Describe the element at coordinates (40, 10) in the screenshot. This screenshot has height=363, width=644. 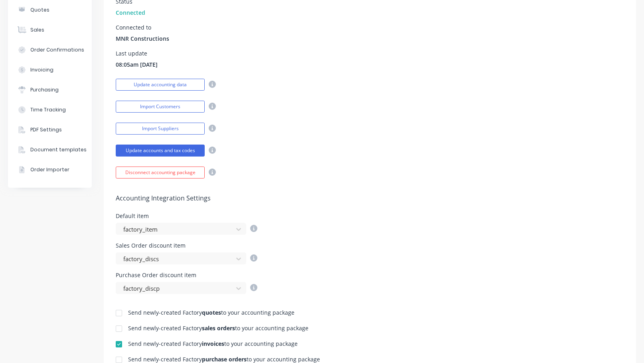
I see `div: Quotes` at that location.